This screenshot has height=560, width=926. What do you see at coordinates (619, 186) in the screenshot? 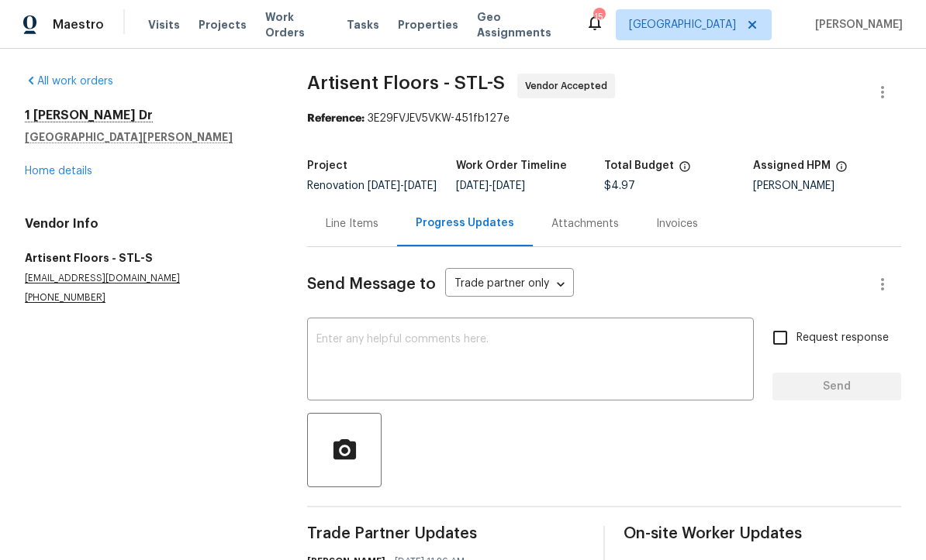
I see `span: $4.97` at bounding box center [619, 186].